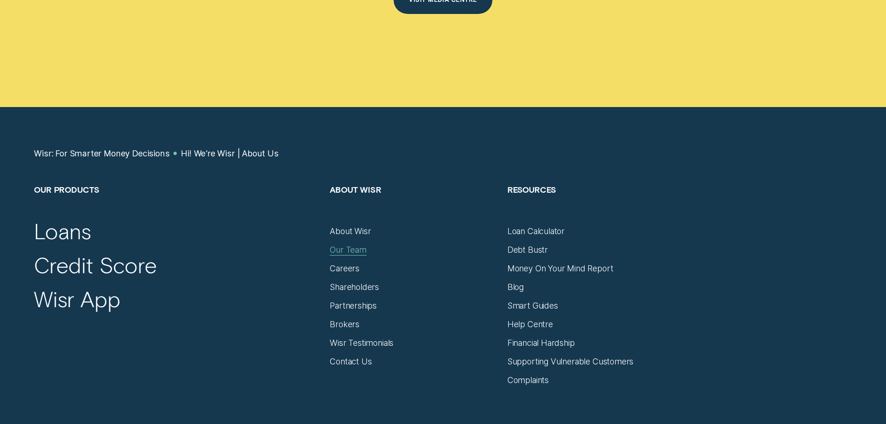 Image resolution: width=886 pixels, height=424 pixels. What do you see at coordinates (528, 250) in the screenshot?
I see `a: Debt Bustr` at bounding box center [528, 250].